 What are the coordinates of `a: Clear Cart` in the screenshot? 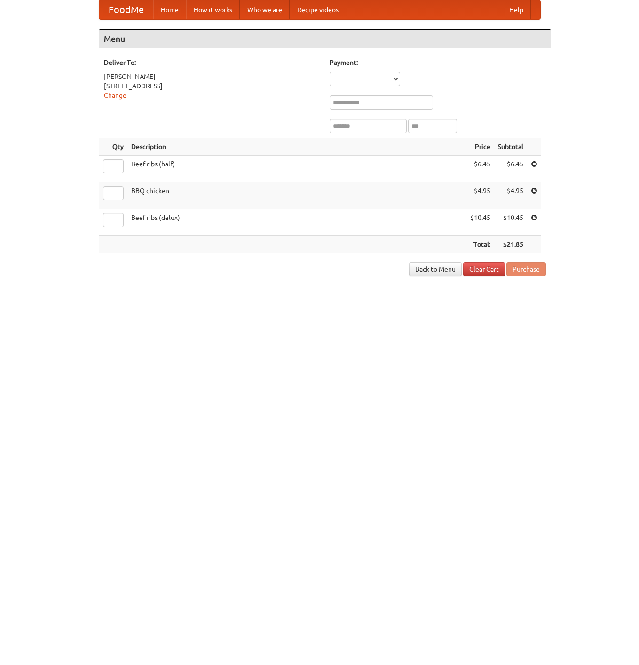 It's located at (484, 269).